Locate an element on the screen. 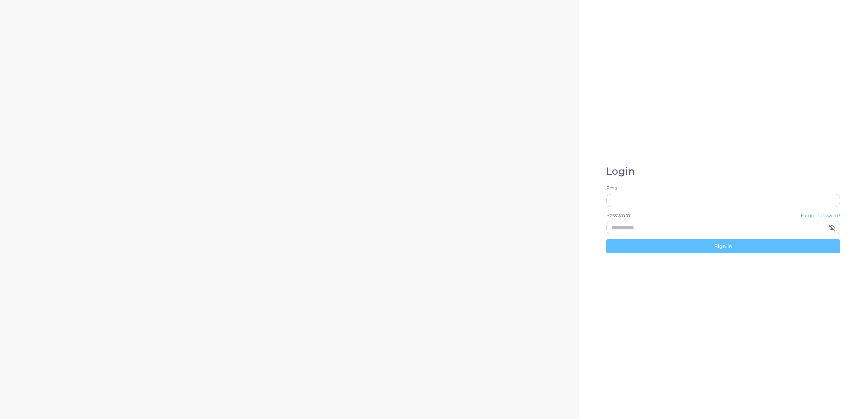  button: Sign in is located at coordinates (723, 246).